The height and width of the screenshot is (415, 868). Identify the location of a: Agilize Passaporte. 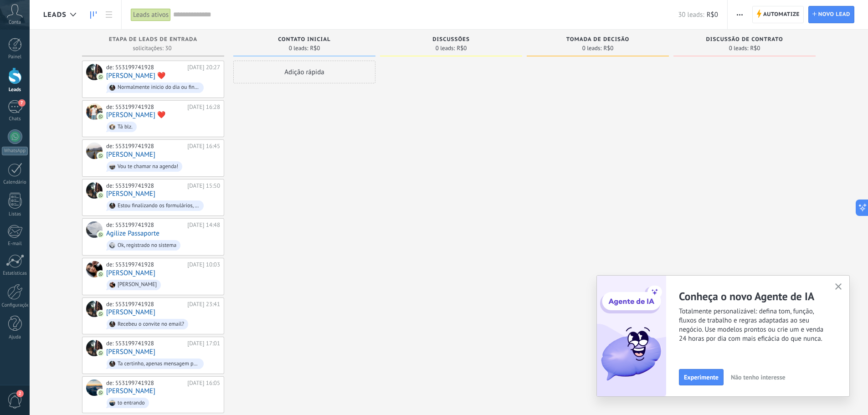
(133, 233).